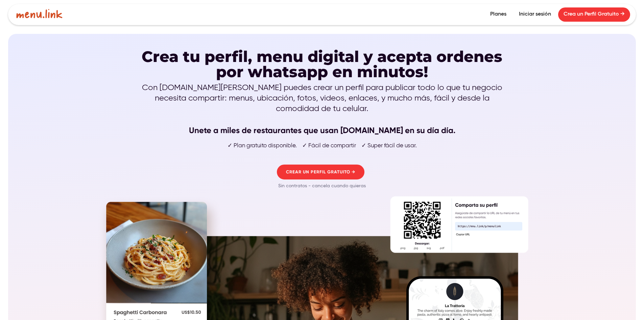  What do you see at coordinates (389, 146) in the screenshot?
I see `p: ✓ Super fácil de usar.` at bounding box center [389, 146].